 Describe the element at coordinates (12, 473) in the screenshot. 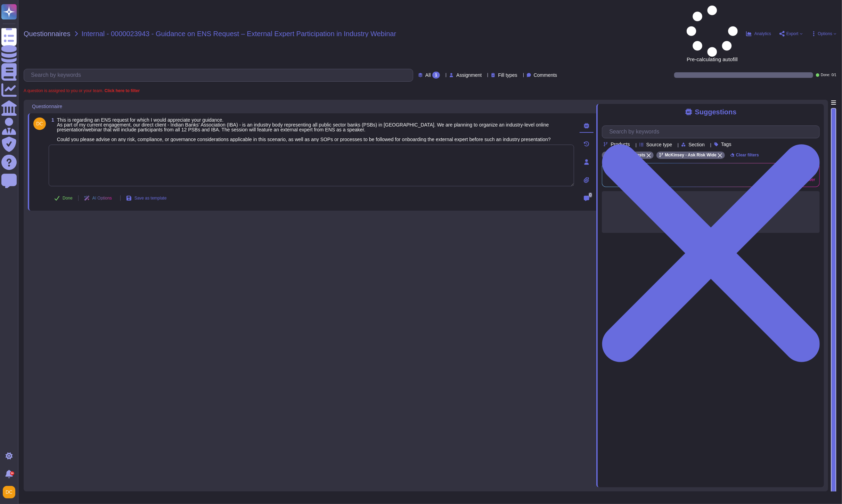

I see `div: 9+` at that location.